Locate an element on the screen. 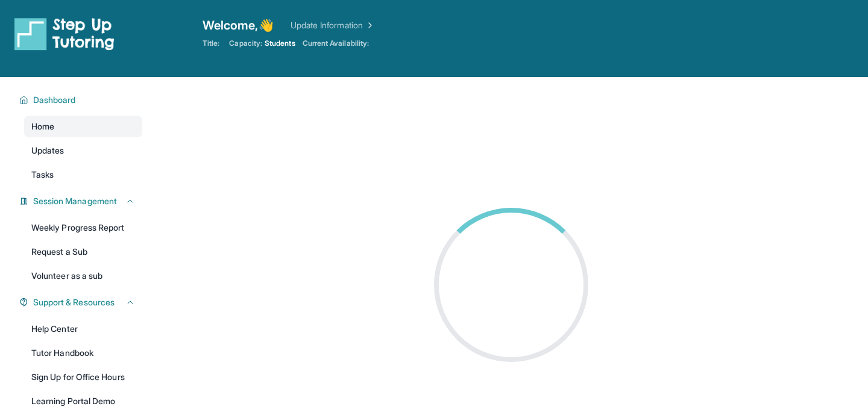 This screenshot has height=415, width=868. a: Volunteer as a sub is located at coordinates (83, 276).